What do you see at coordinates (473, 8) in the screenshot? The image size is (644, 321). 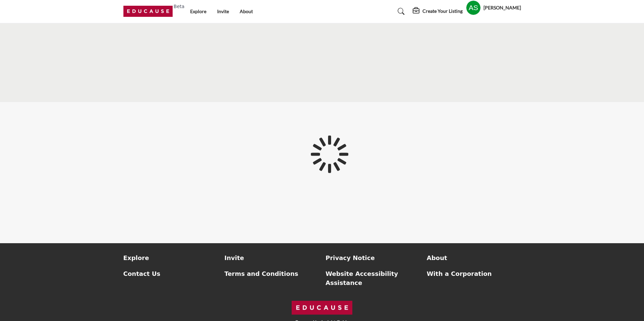 I see `button: Show hide supplier dropdown` at bounding box center [473, 8].